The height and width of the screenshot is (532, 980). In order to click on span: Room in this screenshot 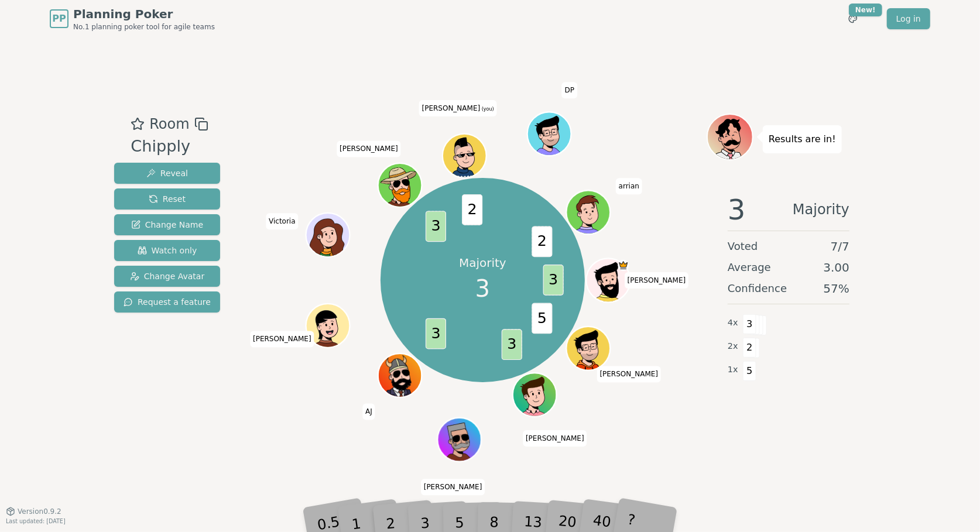, I will do `click(169, 124)`.